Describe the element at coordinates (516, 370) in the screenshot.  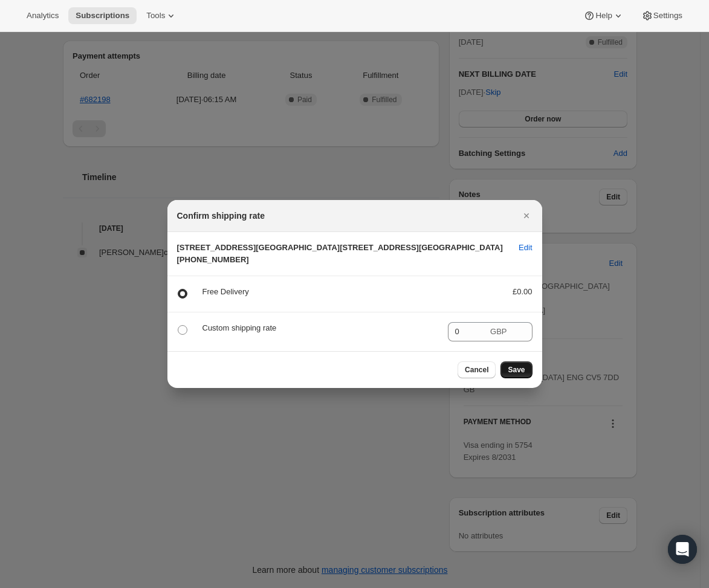
I see `button: Save` at that location.